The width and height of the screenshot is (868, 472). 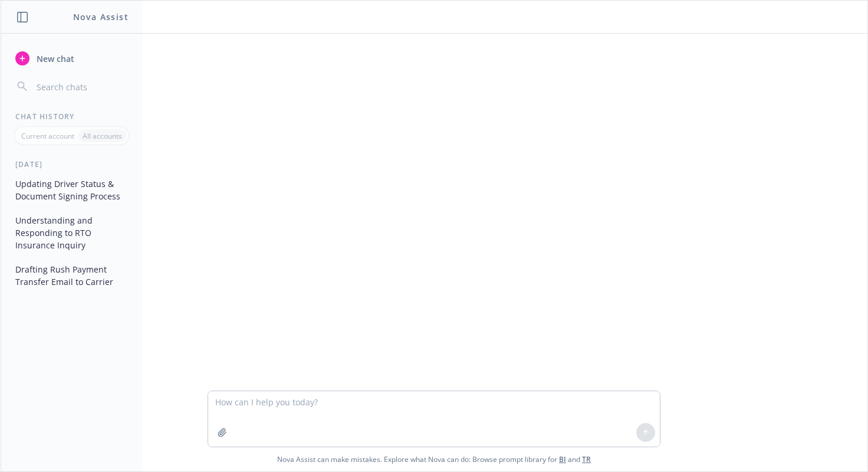 I want to click on button: Understanding and Responding to RTO Insurance Inquiry, so click(x=71, y=232).